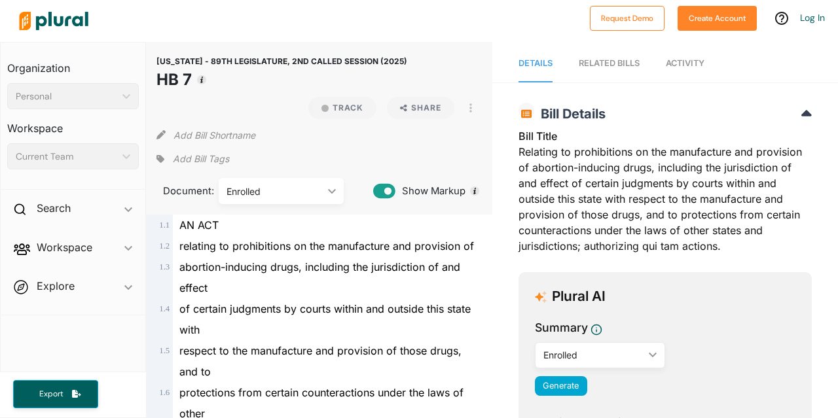 This screenshot has width=838, height=418. I want to click on span: Generate, so click(560, 386).